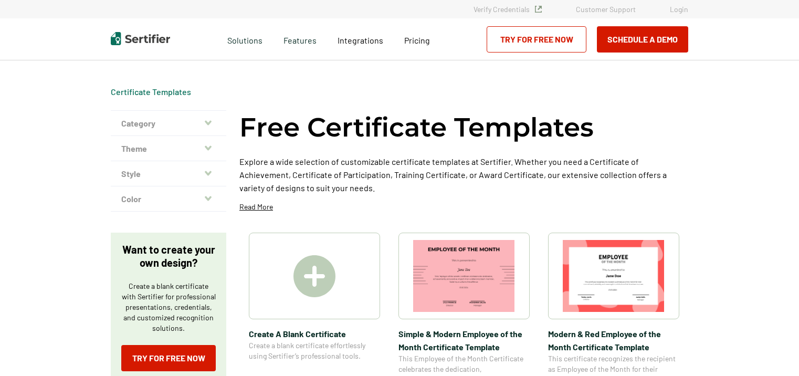 The image size is (799, 376). Describe the element at coordinates (538, 9) in the screenshot. I see `img: Verified` at that location.